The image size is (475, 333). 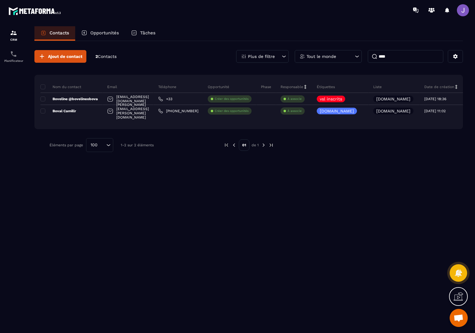 What do you see at coordinates (104, 33) in the screenshot?
I see `p: Opportunités` at bounding box center [104, 33].